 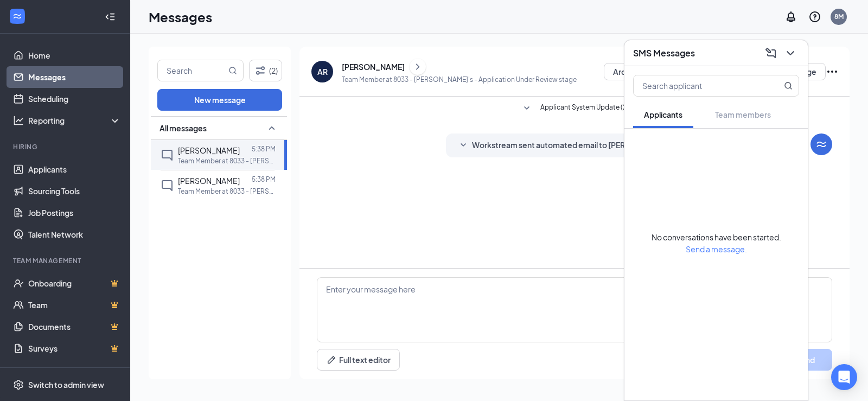 I want to click on svg: ComposeMessage, so click(x=771, y=53).